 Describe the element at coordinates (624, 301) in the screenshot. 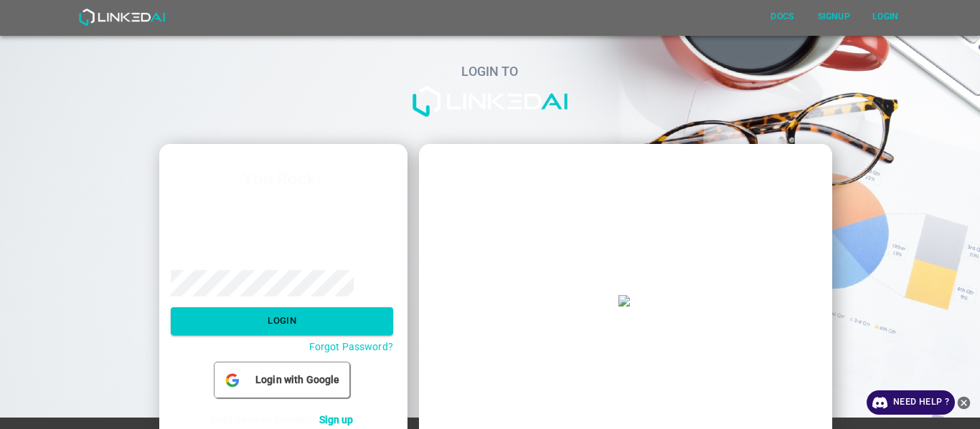

I see `img: login_image.gif` at that location.